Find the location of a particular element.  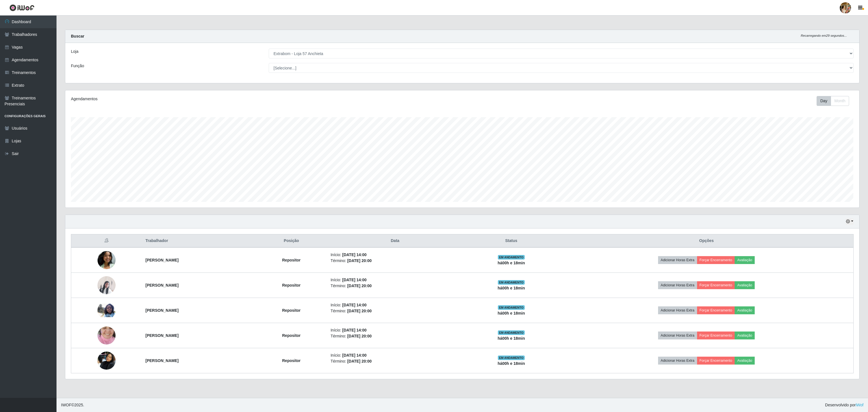

i: Recarregando em 29 segundos... is located at coordinates (824, 36).